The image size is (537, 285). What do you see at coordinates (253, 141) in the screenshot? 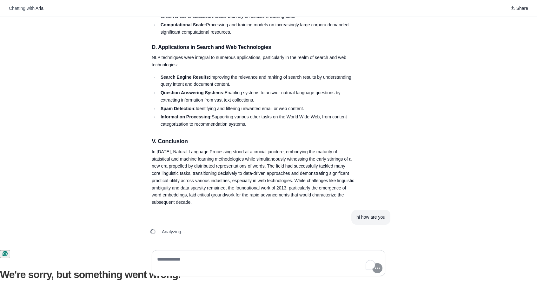
I see `h3: V. Conclusion` at bounding box center [253, 141].